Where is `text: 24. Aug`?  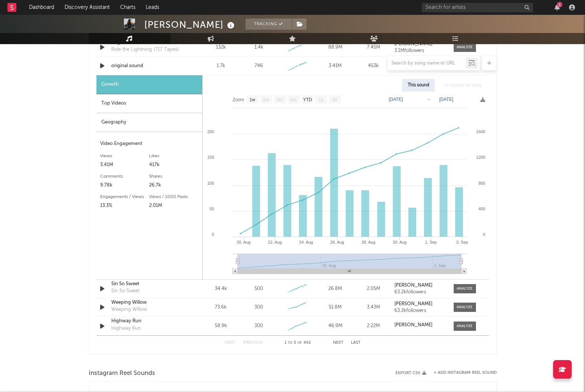 text: 24. Aug is located at coordinates (306, 242).